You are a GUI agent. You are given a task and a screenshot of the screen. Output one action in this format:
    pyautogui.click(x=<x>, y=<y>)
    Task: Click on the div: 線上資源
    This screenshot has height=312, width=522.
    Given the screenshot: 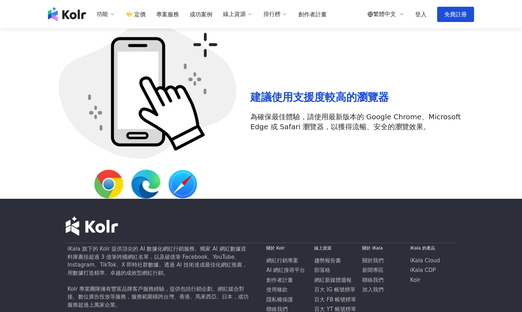 What is the action you would take?
    pyautogui.click(x=238, y=14)
    